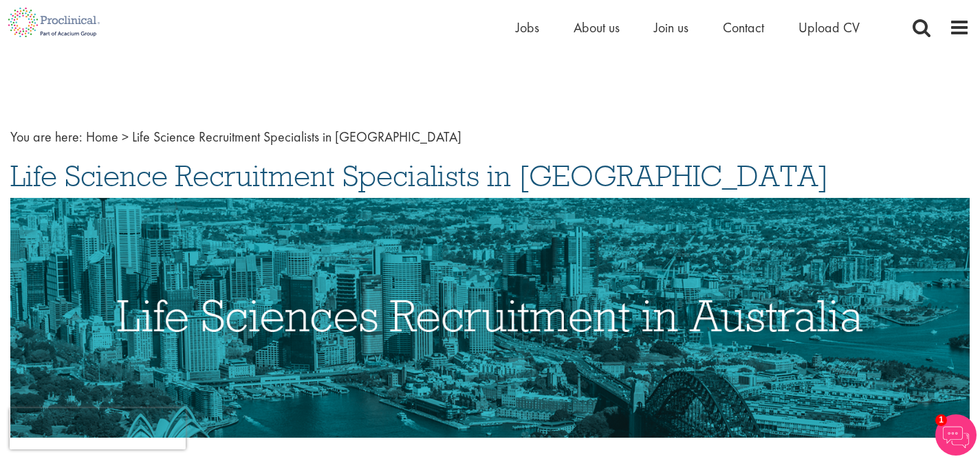 The image size is (980, 459). I want to click on a: Join us, so click(671, 27).